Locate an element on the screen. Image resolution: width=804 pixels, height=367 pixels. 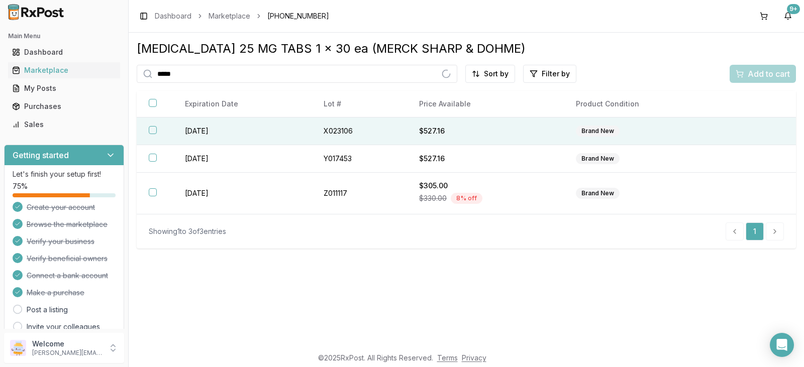
button: My Posts is located at coordinates (64, 88).